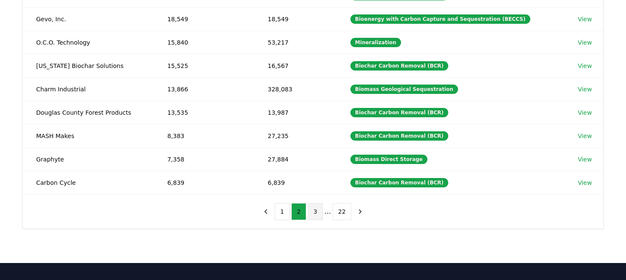 The width and height of the screenshot is (626, 280). Describe the element at coordinates (295, 89) in the screenshot. I see `td: 328,083` at that location.